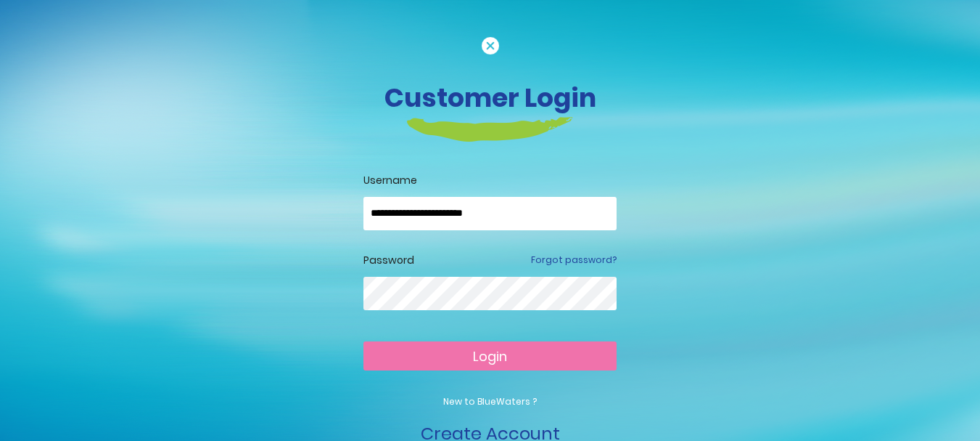 The width and height of the screenshot is (980, 441). Describe the element at coordinates (490, 180) in the screenshot. I see `label: Username` at that location.